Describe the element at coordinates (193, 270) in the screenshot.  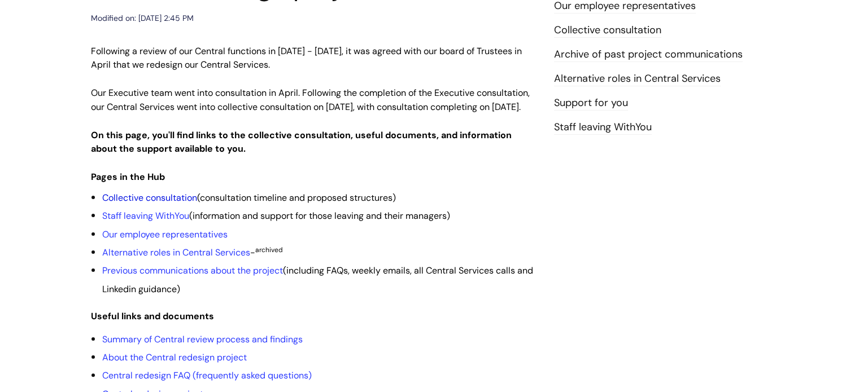
I see `a: Previous communications about the project` at that location.